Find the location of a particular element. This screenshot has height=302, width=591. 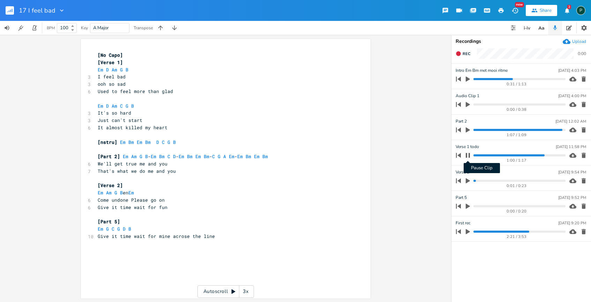

span: Verse 2 is located at coordinates (462, 172).